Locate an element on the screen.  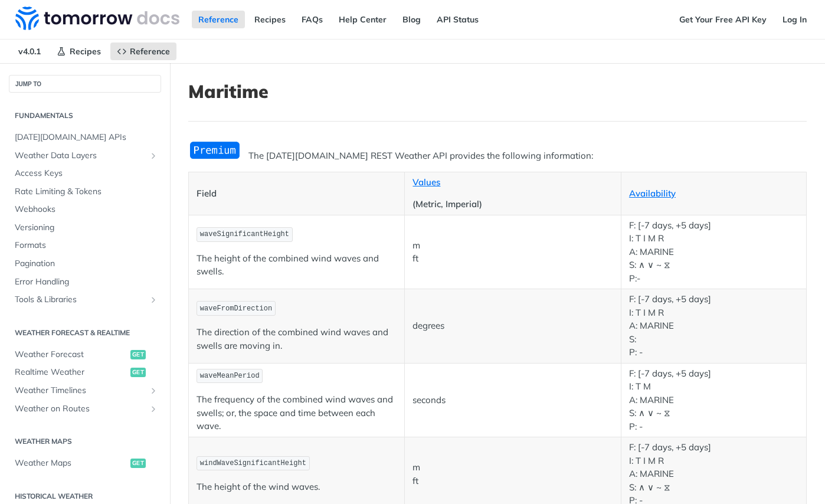
a: API Status is located at coordinates (457, 20).